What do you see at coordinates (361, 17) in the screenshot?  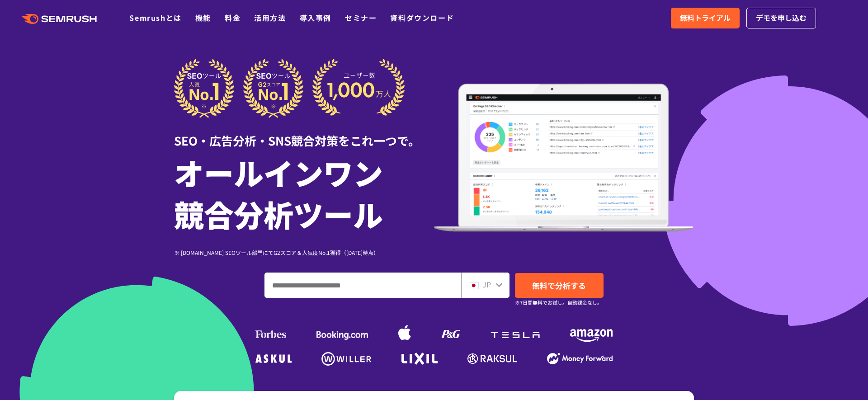 I see `a: セミナー` at bounding box center [361, 17].